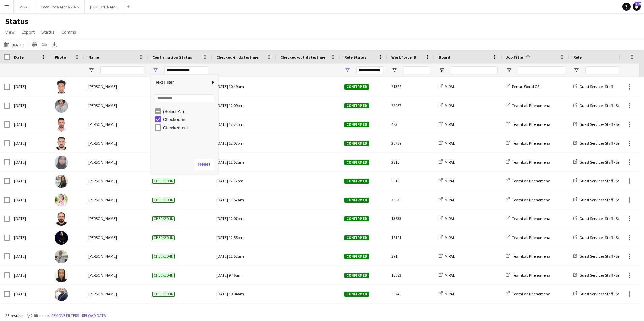  What do you see at coordinates (61, 238) in the screenshot?
I see `img: Rawan Iyad` at bounding box center [61, 238].